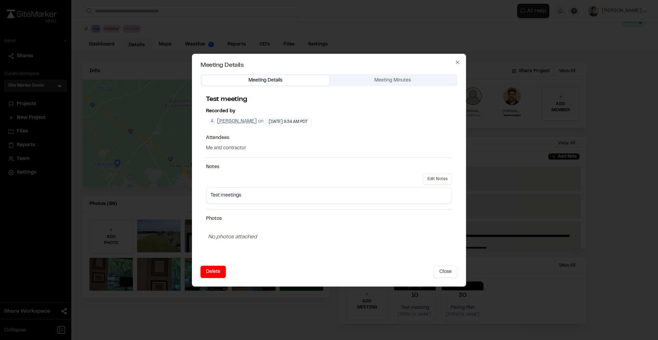 This screenshot has width=658, height=340. I want to click on h3: Photos, so click(329, 219).